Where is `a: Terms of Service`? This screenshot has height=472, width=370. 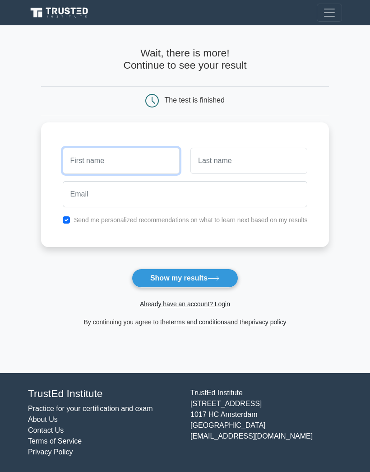 a: Terms of Service is located at coordinates (55, 441).